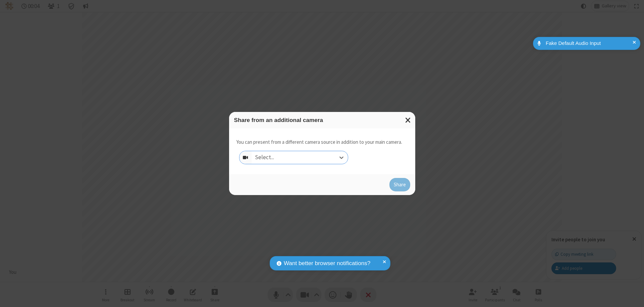 Image resolution: width=644 pixels, height=307 pixels. I want to click on h3: Share from an additional camera, so click(322, 120).